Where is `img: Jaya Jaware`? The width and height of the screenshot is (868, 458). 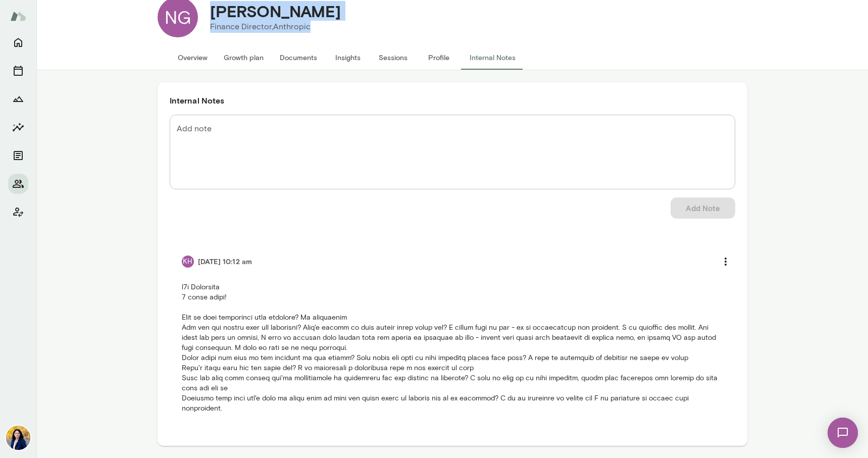 img: Jaya Jaware is located at coordinates (18, 438).